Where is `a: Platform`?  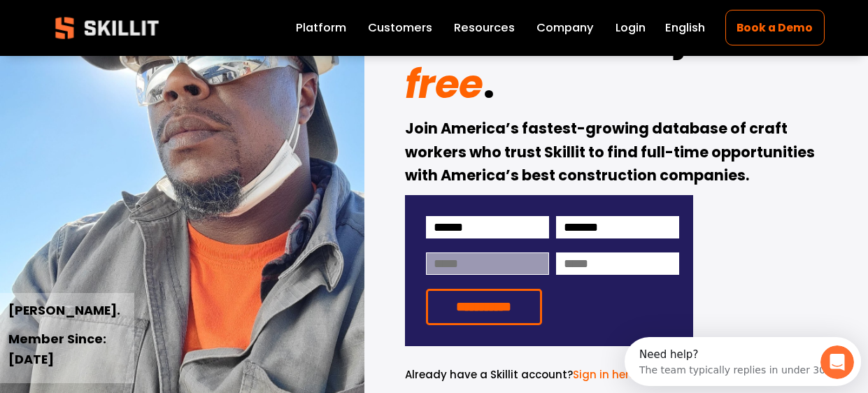 a: Platform is located at coordinates (321, 28).